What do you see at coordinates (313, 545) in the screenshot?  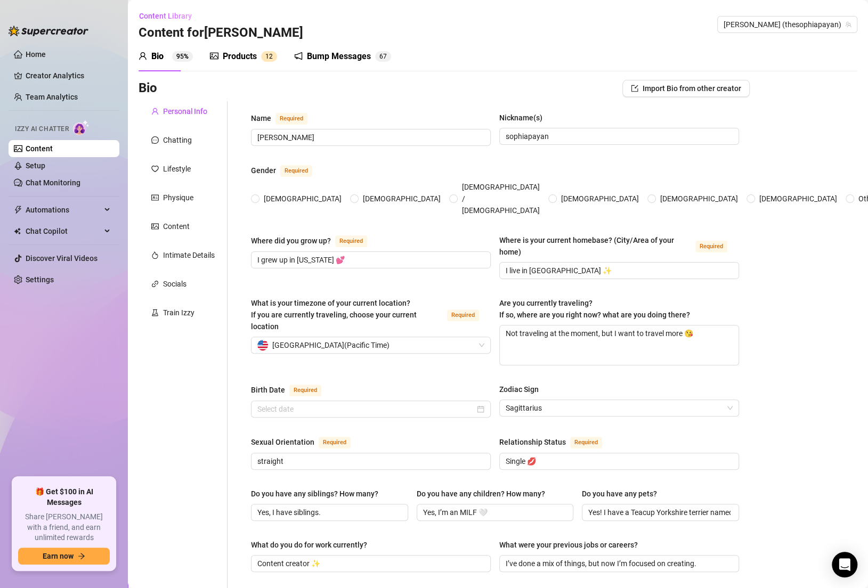 I see `label: What do you do for work currently?` at bounding box center [313, 545].